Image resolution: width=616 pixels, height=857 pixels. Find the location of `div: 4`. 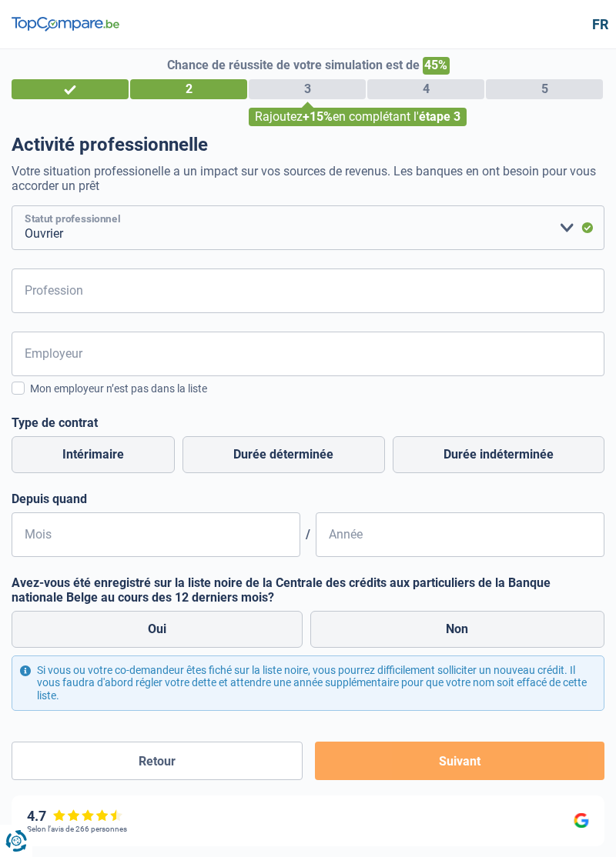

div: 4 is located at coordinates (425, 89).